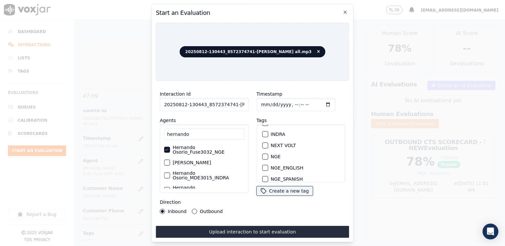 This screenshot has height=246, width=505. I want to click on label: Interaction Id, so click(175, 94).